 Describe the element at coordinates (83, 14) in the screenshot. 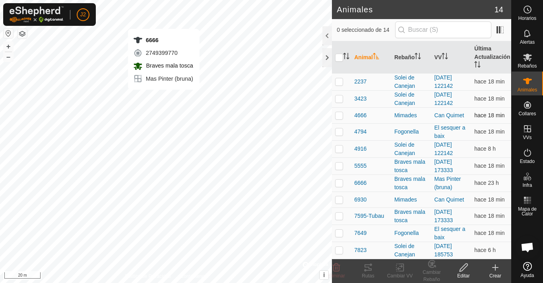

I see `span: J2` at that location.